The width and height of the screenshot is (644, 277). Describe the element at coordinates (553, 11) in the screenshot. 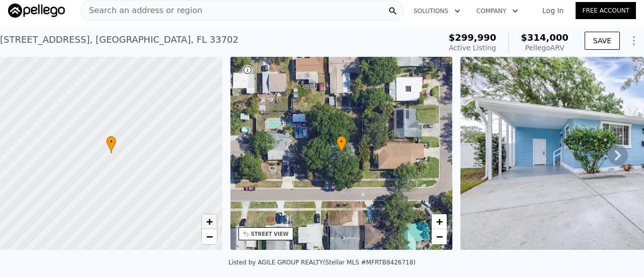

I see `a: Log In` at that location.